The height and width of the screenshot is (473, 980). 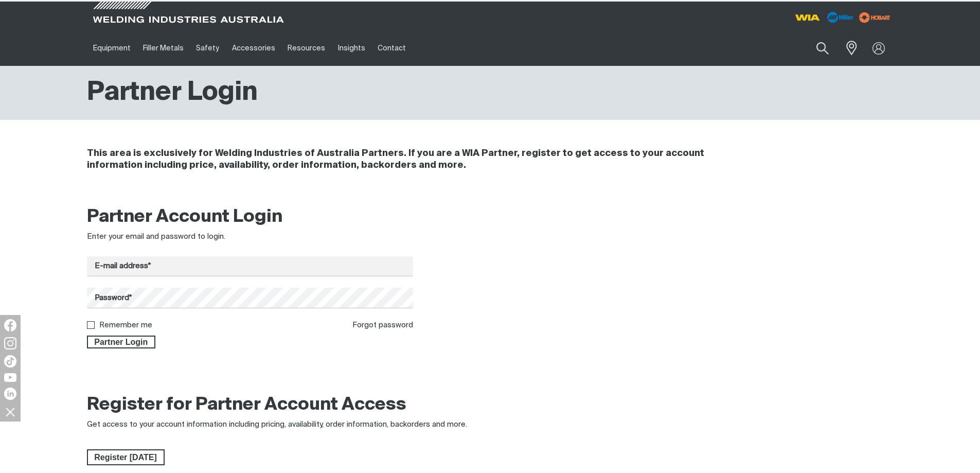 I want to click on a: Safety, so click(x=208, y=48).